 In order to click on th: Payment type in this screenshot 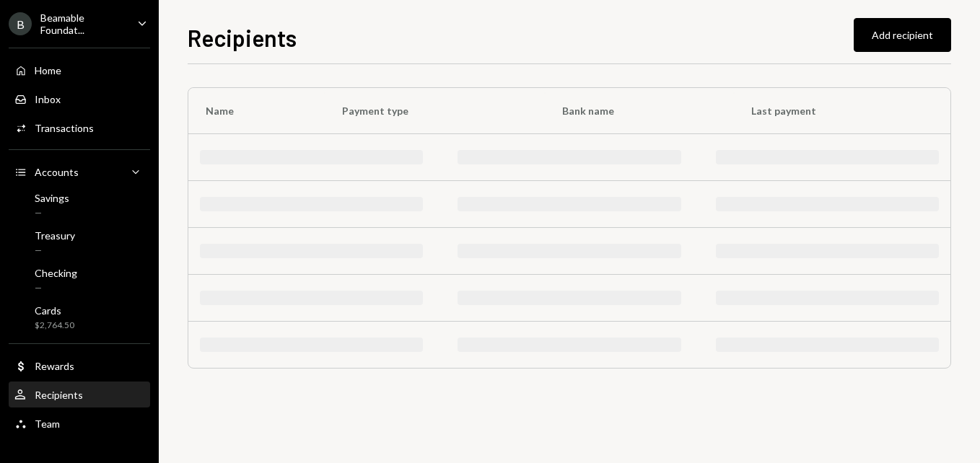, I will do `click(434, 111)`.